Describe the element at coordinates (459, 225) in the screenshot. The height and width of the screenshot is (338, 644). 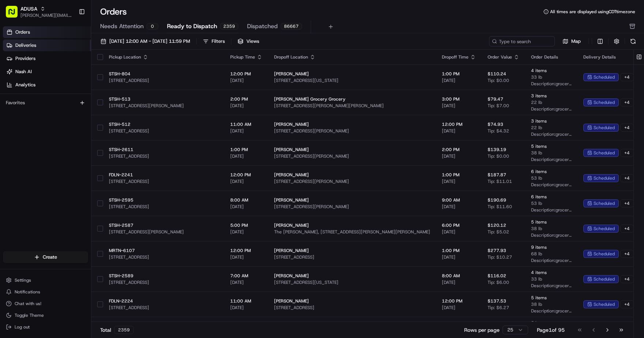
I see `span: 6:00 PM` at that location.